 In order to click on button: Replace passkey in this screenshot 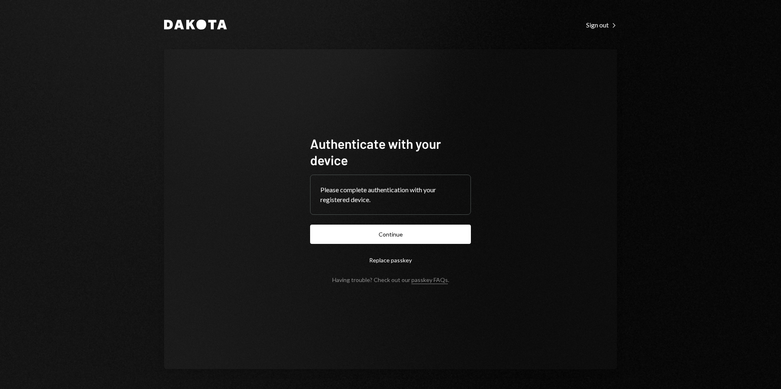, I will do `click(390, 260)`.